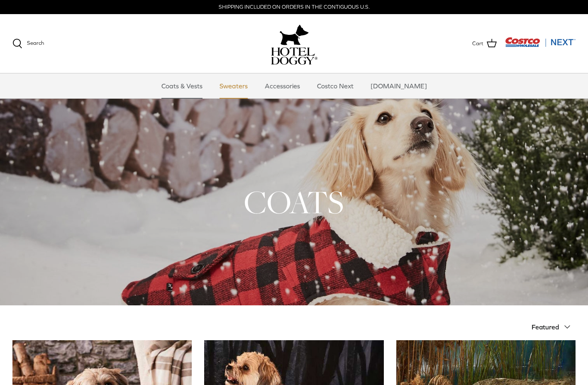 The height and width of the screenshot is (385, 588). What do you see at coordinates (35, 43) in the screenshot?
I see `span: Search` at bounding box center [35, 43].